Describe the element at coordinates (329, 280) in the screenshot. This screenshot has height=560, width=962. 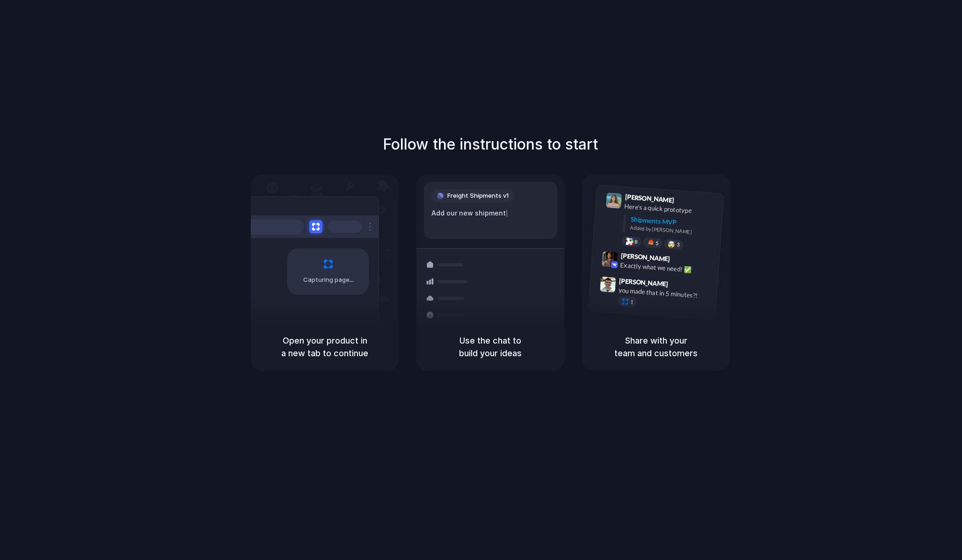
I see `span: Capturing page` at that location.